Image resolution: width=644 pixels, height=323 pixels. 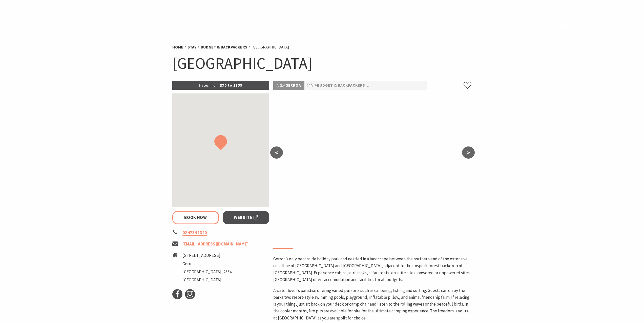 I want to click on span: Area, so click(x=281, y=85).